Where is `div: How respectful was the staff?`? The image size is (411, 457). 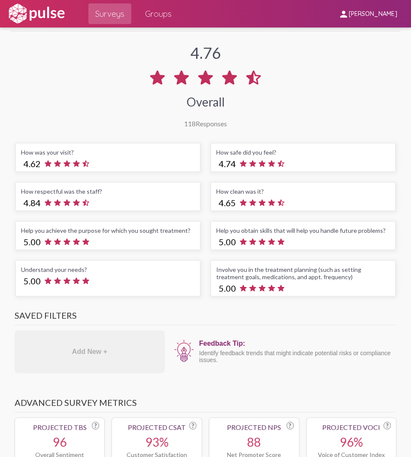 div: How respectful was the staff? is located at coordinates (108, 191).